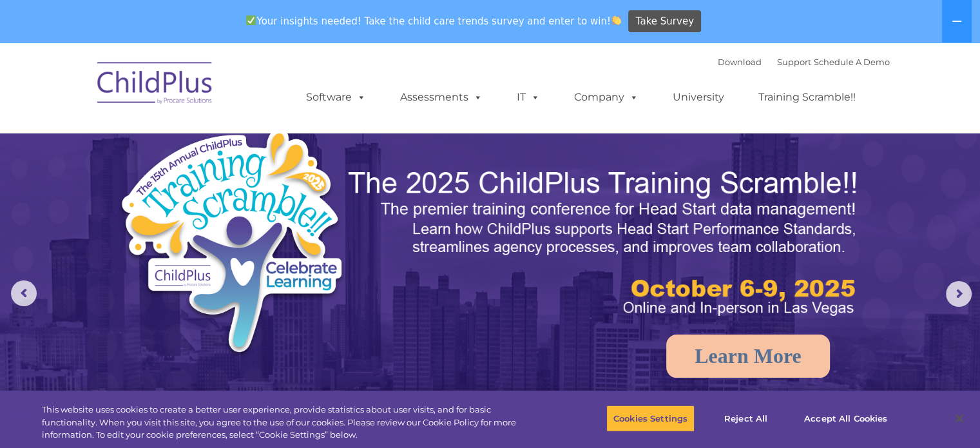 The width and height of the screenshot is (980, 448). I want to click on span: Your insights needed! Take the child care trends survey and enter to win!, so click(433, 21).